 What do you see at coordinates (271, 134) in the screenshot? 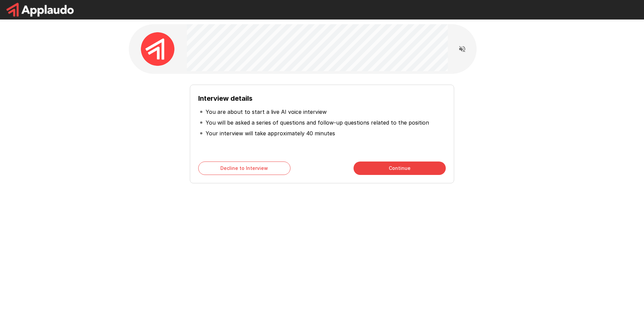
I see `p: Your interview will take approximately 40 minutes` at bounding box center [271, 134].